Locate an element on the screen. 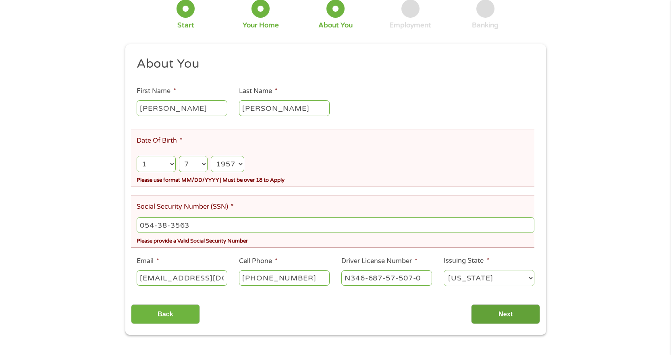  input: 078-05-1120 is located at coordinates (335, 225).